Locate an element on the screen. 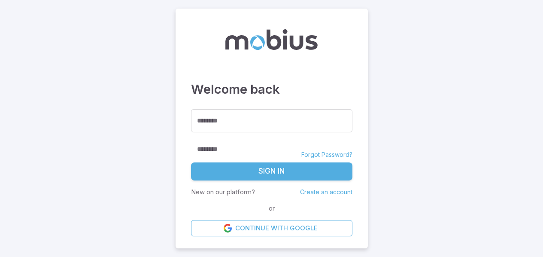  a: Create an account is located at coordinates (326, 192).